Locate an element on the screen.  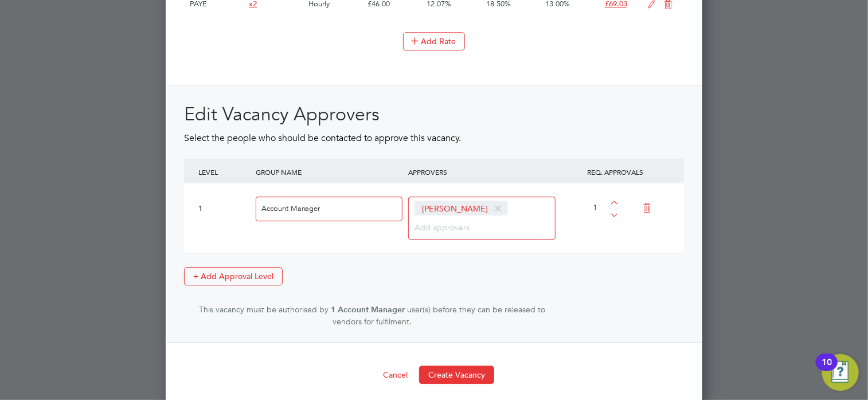
button: Add Rate is located at coordinates (434, 41).